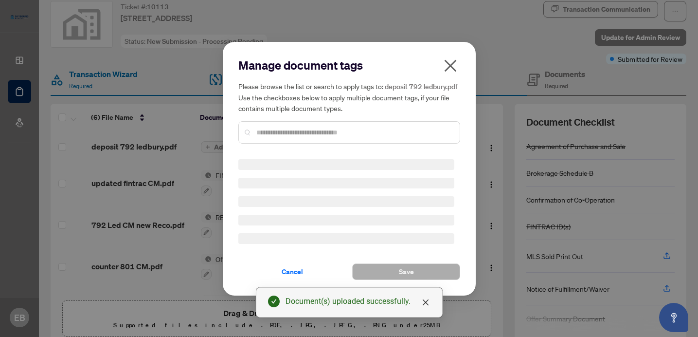  I want to click on span: deposit 792 ledbury.pdf, so click(421, 87).